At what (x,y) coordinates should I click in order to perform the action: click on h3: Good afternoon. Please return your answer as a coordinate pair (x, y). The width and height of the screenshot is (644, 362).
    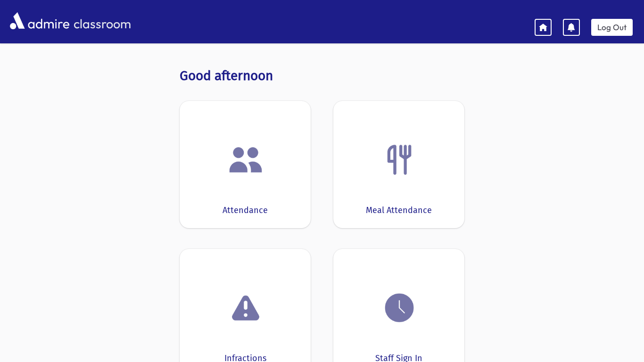
    Looking at the image, I should click on (322, 76).